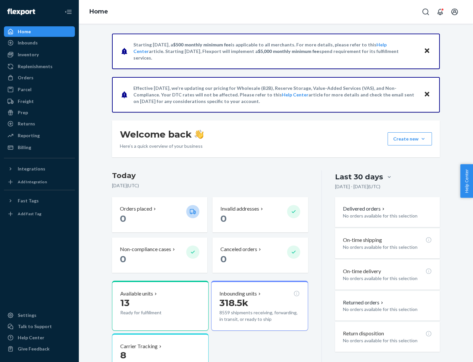  What do you see at coordinates (260, 305) in the screenshot?
I see `button: Inbounding units318.5k8559 shipments receiving, forwarding, in transit, or ready to ship` at bounding box center [260, 305].